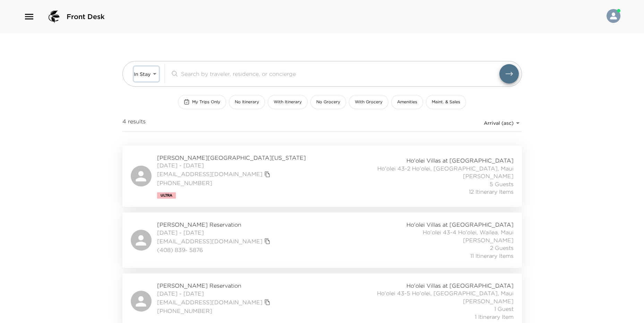  I want to click on span: 11 Itinerary Items, so click(492, 256).